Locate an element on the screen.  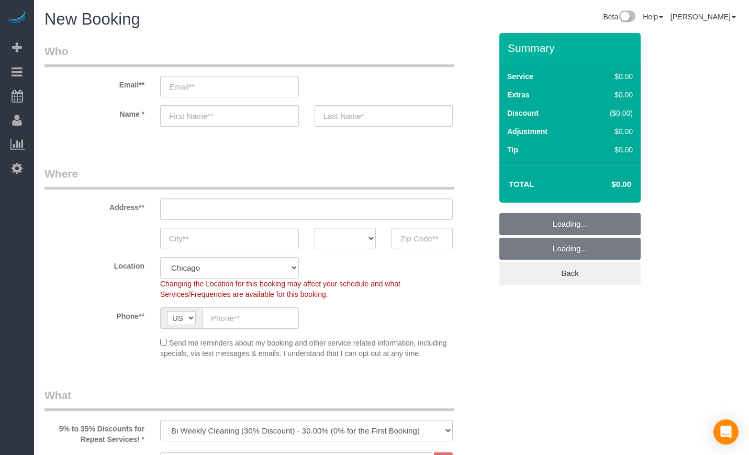
a: Back is located at coordinates (570, 273).